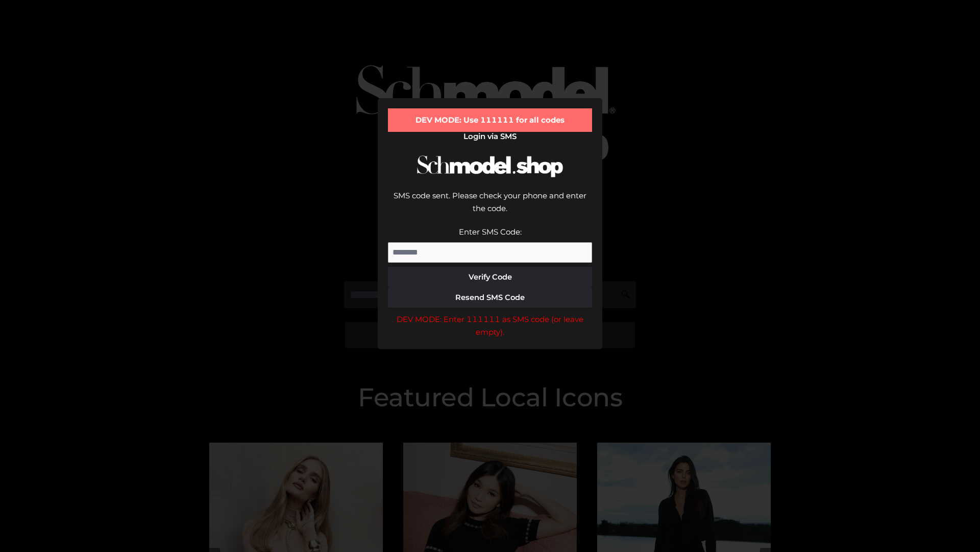 This screenshot has height=552, width=980. I want to click on div: SMS code sent. Please check your phone and enter the code., so click(490, 207).